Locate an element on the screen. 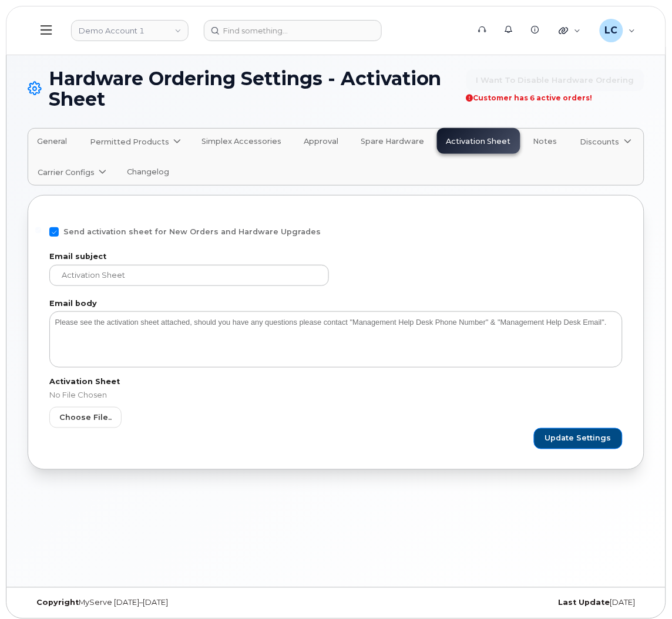 Image resolution: width=672 pixels, height=619 pixels. span: Approval is located at coordinates (321, 142).